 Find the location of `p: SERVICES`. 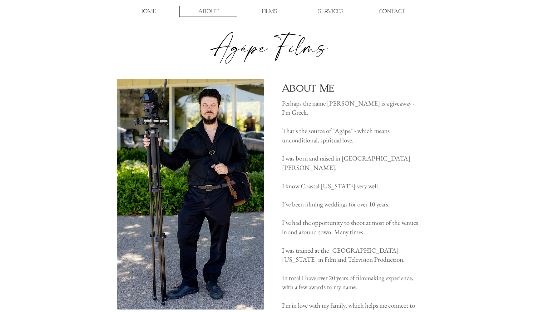

p: SERVICES is located at coordinates (330, 11).